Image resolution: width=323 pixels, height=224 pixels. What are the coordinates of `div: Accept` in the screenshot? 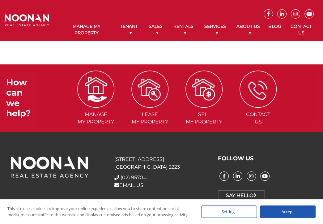 It's located at (288, 212).